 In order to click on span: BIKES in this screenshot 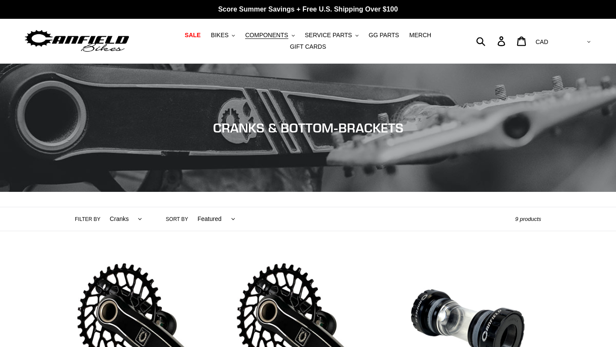, I will do `click(220, 35)`.